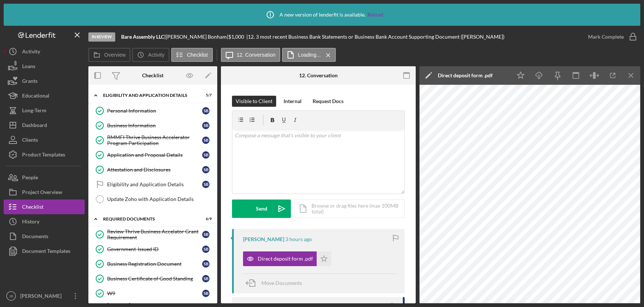 The height and width of the screenshot is (307, 644). I want to click on div: Review Thrive Business Accelator Grant Requirement, so click(155, 235).